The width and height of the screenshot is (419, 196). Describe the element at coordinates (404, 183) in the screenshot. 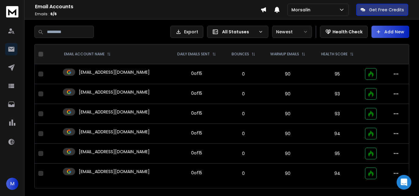

I see `div: Open Intercom Messenger` at that location.